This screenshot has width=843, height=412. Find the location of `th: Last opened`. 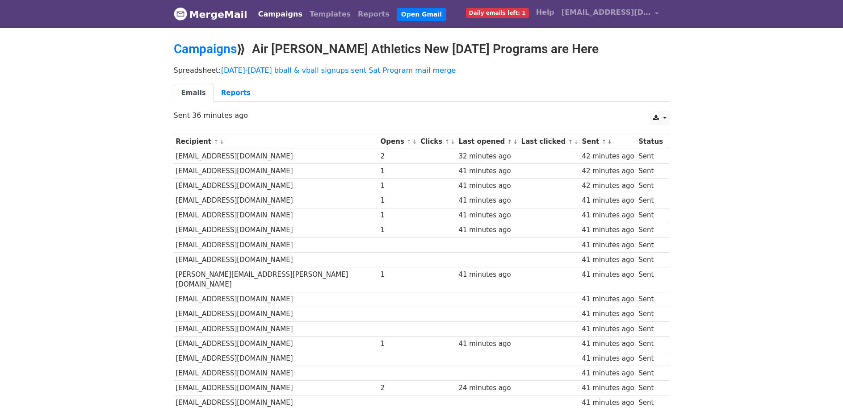

th: Last opened is located at coordinates (488, 142).